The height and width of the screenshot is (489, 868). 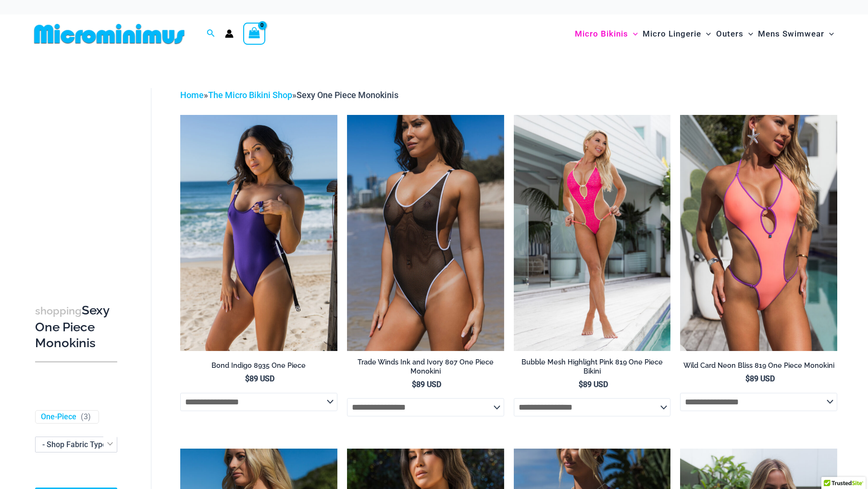 I want to click on img: Wild Card Neon Bliss 819 One Piece 04, so click(x=759, y=232).